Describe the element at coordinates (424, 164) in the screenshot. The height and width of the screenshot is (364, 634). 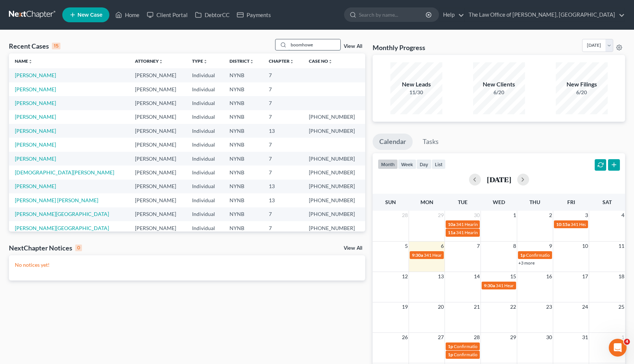
I see `button: day` at that location.